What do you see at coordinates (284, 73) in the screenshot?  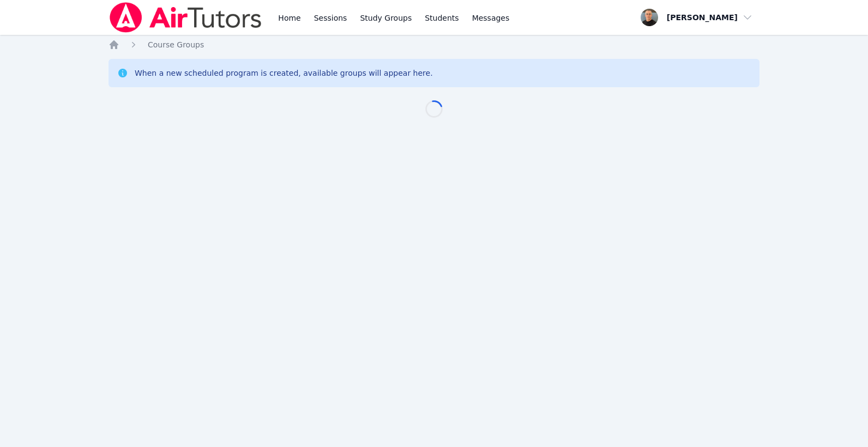 I see `div: When a new scheduled program is created, available groups will appear here.` at bounding box center [284, 73].